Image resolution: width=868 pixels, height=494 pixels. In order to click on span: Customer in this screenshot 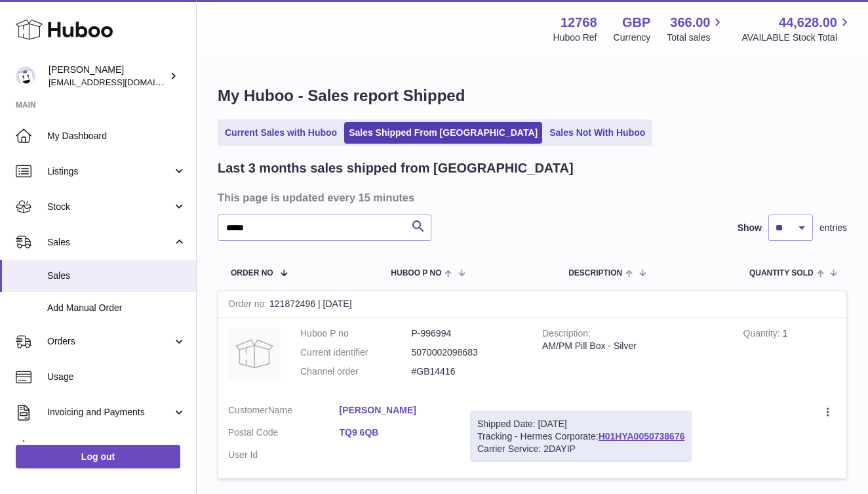, I will do `click(248, 410)`.